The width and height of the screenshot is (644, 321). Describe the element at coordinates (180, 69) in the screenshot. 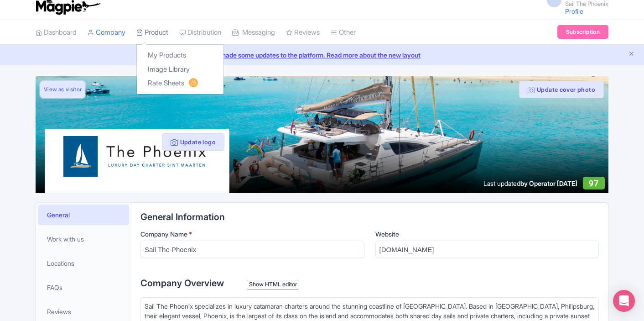

I see `a: Image Library` at that location.